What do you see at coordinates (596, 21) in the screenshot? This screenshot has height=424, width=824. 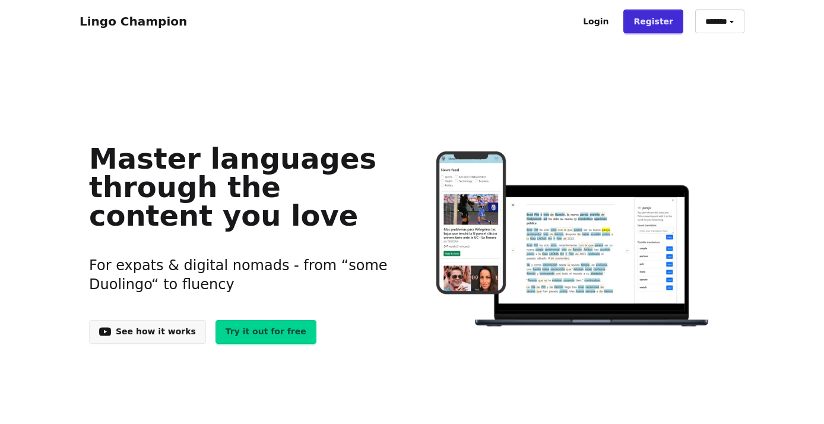 I see `a: Login` at bounding box center [596, 21].